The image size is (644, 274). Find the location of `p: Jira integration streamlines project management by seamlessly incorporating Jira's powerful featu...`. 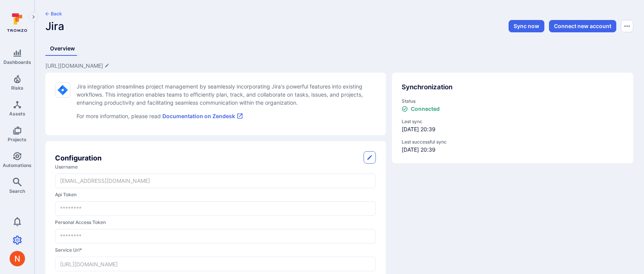

p: Jira integration streamlines project management by seamlessly incorporating Jira's powerful featu... is located at coordinates (226, 94).